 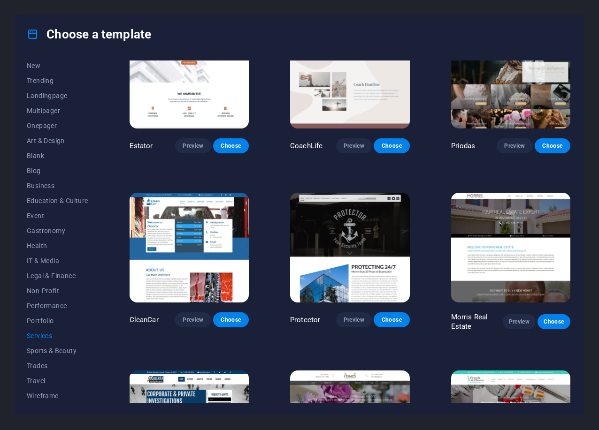 I want to click on img: Estator, so click(x=189, y=73).